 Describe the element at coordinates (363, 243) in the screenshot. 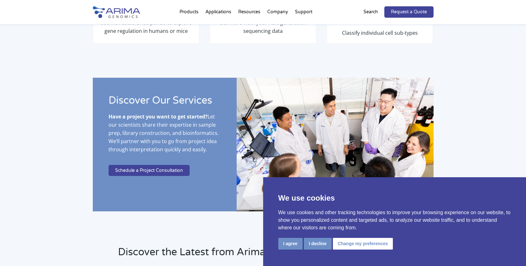

I see `button: Change my preferences` at that location.